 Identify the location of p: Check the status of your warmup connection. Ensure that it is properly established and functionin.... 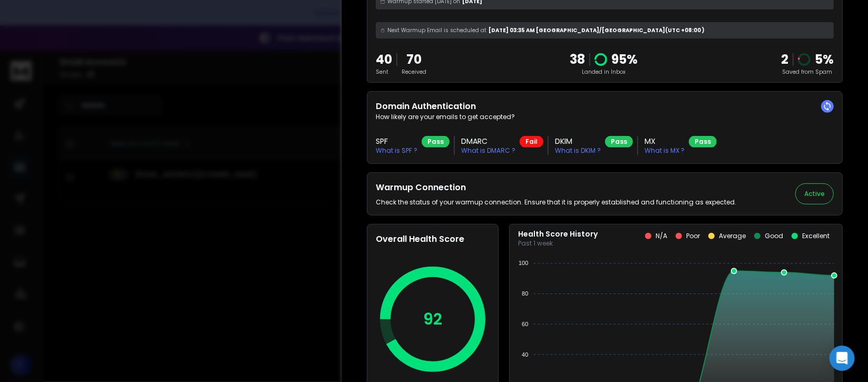
(556, 202).